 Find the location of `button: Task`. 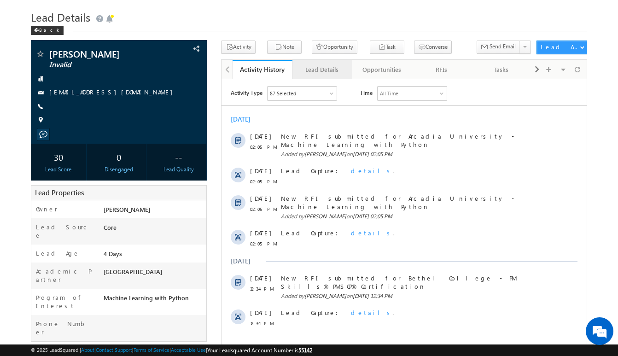

button: Task is located at coordinates (387, 47).